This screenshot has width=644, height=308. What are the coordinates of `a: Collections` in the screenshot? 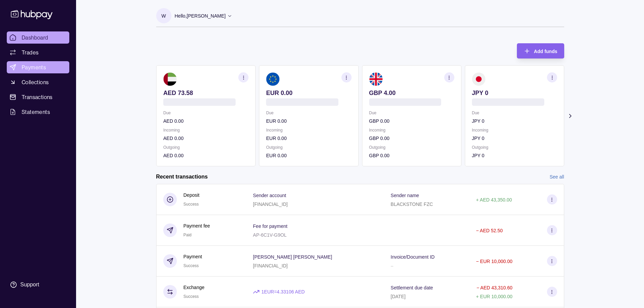 It's located at (38, 82).